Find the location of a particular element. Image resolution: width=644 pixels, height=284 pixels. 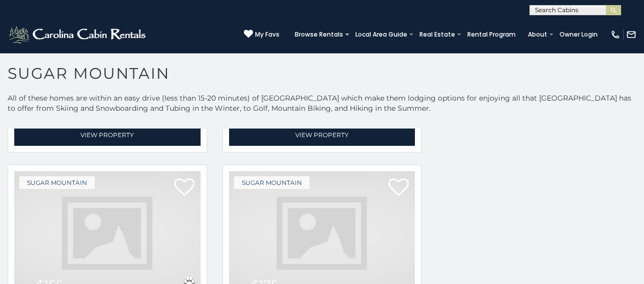

img: phone-regular-white.png is located at coordinates (616, 34).